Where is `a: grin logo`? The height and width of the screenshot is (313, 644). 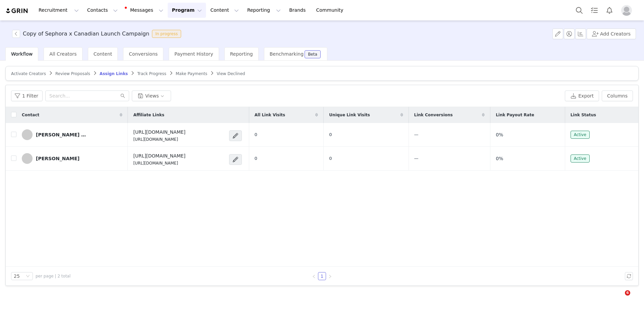
a: grin logo is located at coordinates (17, 11).